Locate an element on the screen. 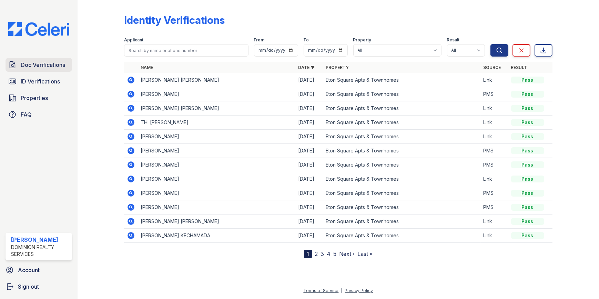  a: Name is located at coordinates (147, 67).